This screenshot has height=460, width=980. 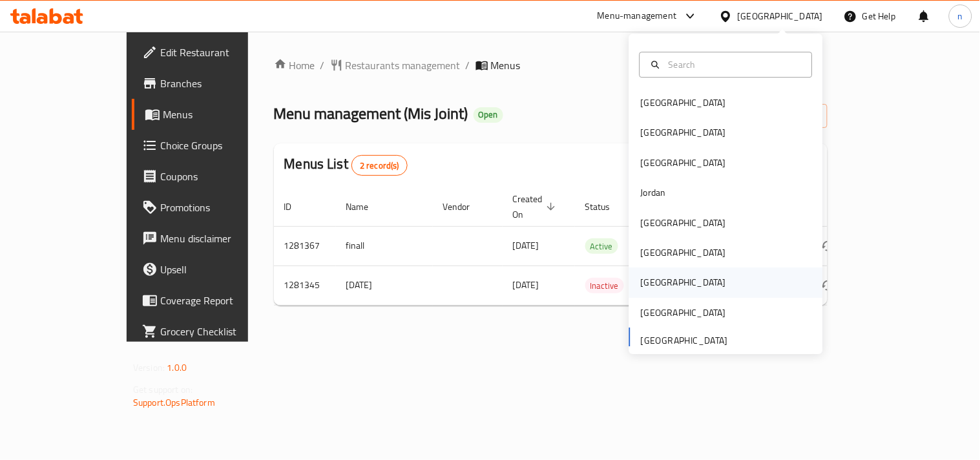 I want to click on span: Choice Groups, so click(x=220, y=146).